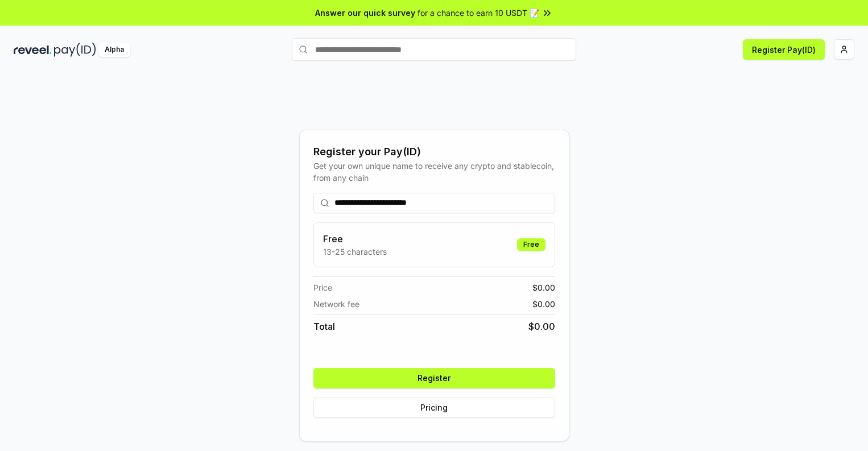 The height and width of the screenshot is (451, 868). I want to click on p: 13-25 characters, so click(355, 252).